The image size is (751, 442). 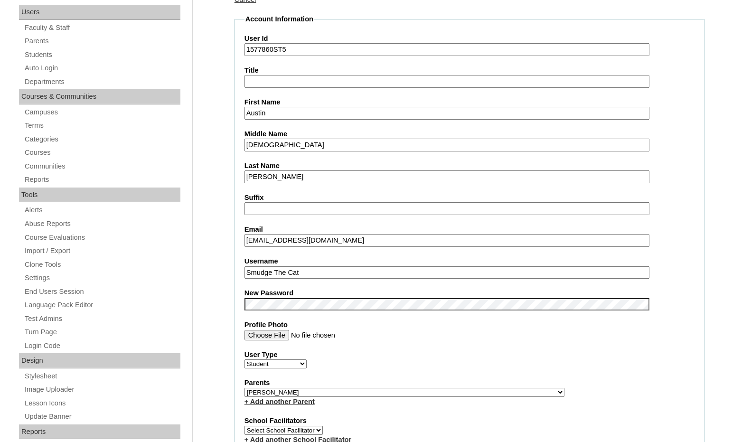 I want to click on a: Settings, so click(x=102, y=278).